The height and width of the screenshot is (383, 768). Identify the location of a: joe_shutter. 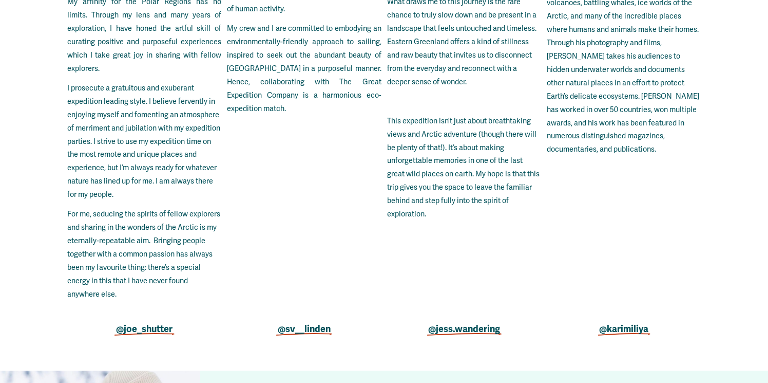
(148, 329).